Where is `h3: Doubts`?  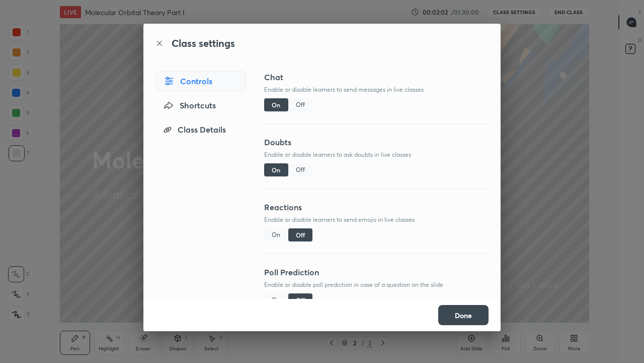
h3: Doubts is located at coordinates (376, 142).